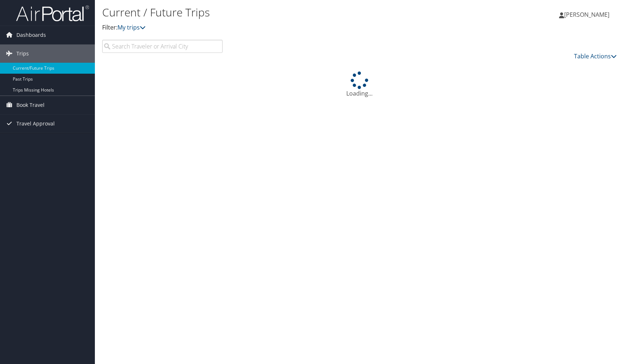  I want to click on div: Loading..., so click(360, 84).